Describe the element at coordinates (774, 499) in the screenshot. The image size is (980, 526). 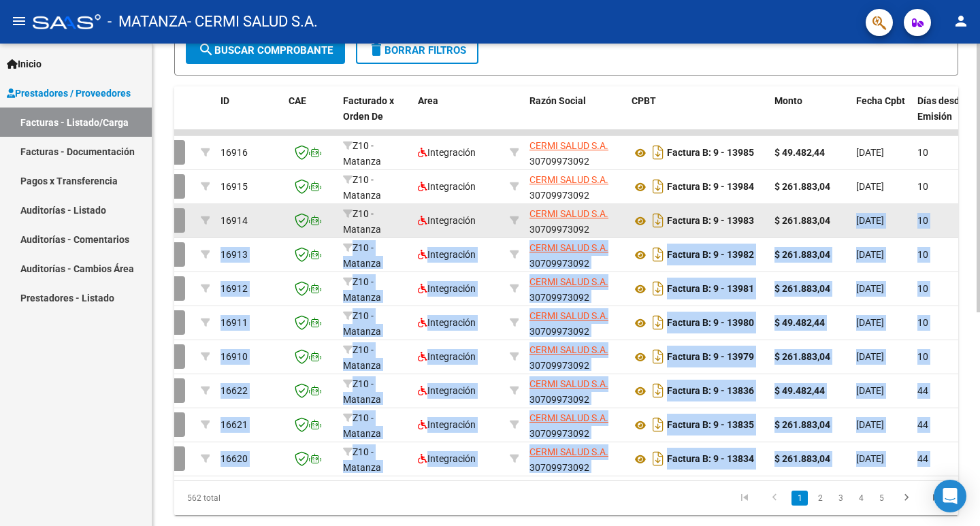
I see `a: go to previous page` at that location.